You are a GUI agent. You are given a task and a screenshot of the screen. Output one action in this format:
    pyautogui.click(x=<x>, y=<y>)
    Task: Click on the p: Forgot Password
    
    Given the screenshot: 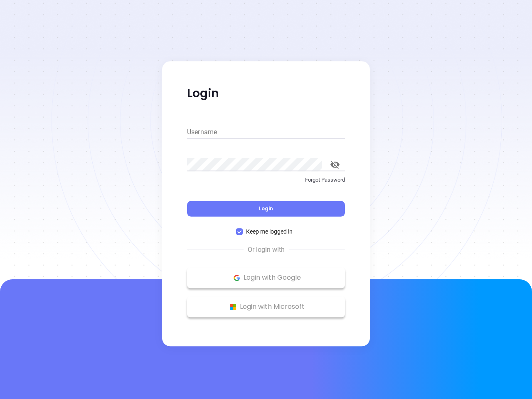 What is the action you would take?
    pyautogui.click(x=266, y=180)
    